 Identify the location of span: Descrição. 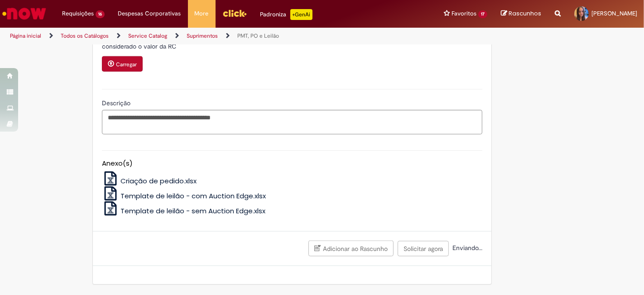
(117, 103).